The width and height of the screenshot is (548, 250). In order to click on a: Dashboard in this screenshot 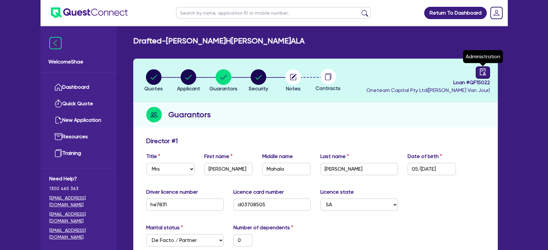, I will do `click(78, 87)`.